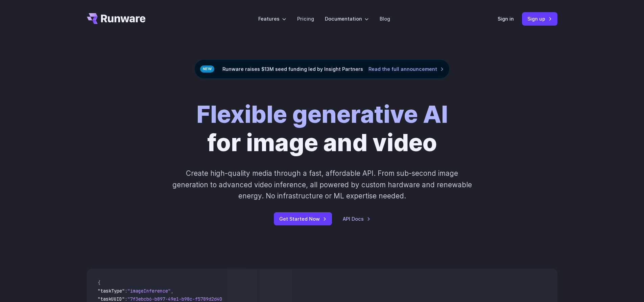  I want to click on a: Go to /, so click(116, 19).